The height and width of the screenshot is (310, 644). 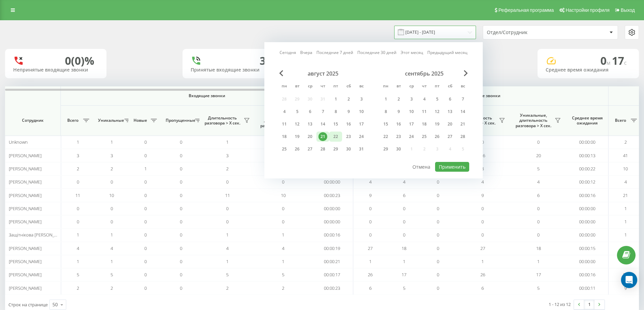 What do you see at coordinates (323, 149) in the screenshot?
I see `div: чт 28 авг. 2025 г.` at bounding box center [323, 149].